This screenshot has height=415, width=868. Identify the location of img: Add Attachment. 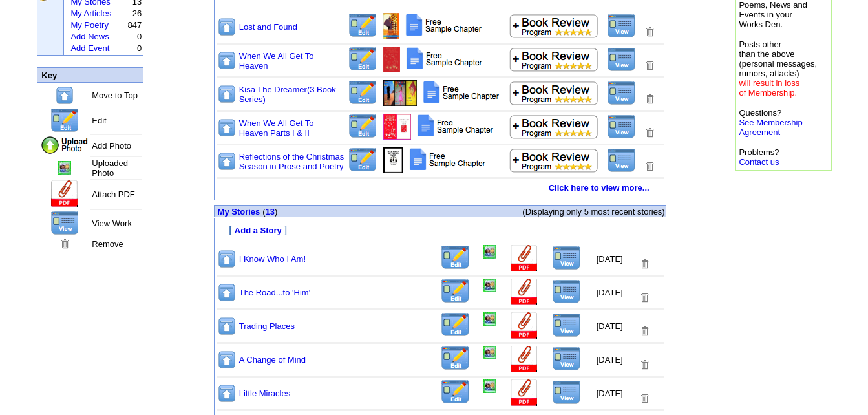
(64, 193).